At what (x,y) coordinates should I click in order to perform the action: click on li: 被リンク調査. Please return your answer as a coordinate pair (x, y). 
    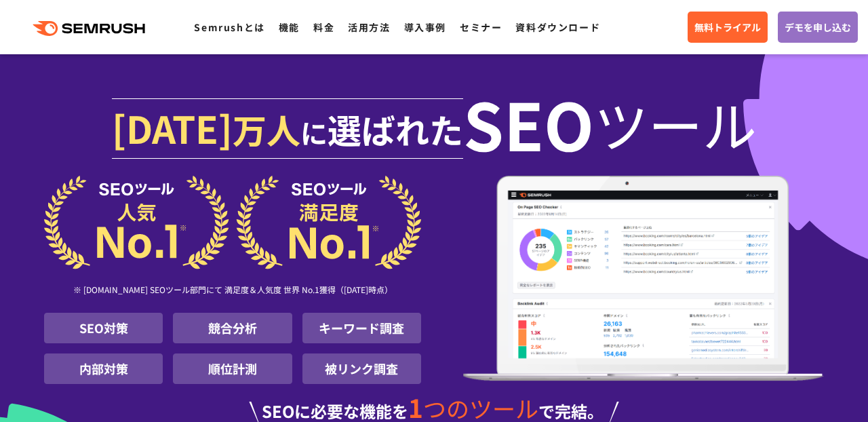
    Looking at the image, I should click on (362, 368).